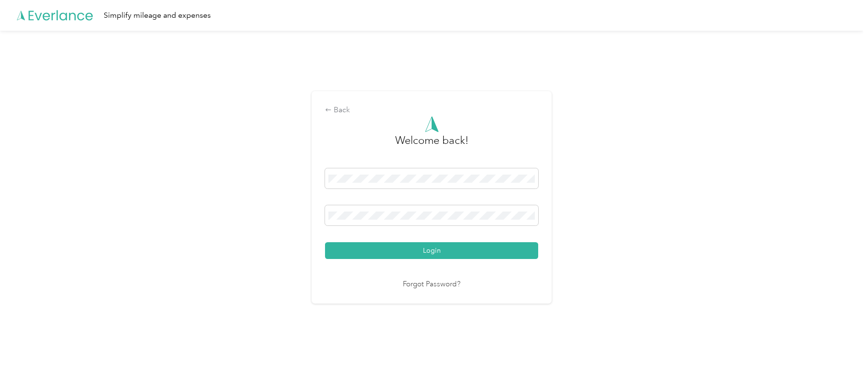 The height and width of the screenshot is (388, 868). Describe the element at coordinates (431, 250) in the screenshot. I see `button: Login` at that location.